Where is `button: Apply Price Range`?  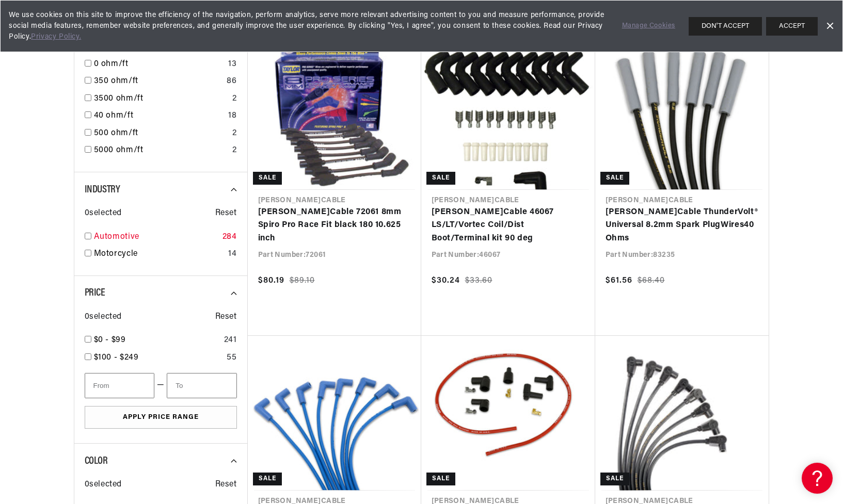 button: Apply Price Range is located at coordinates (161, 418).